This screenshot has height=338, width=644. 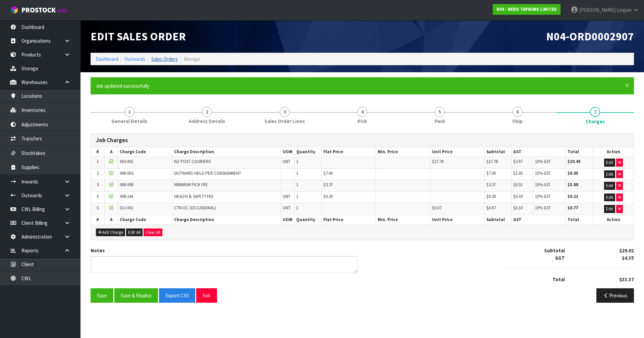 I want to click on span: Lingam, so click(x=624, y=10).